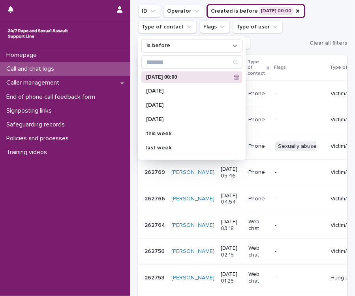 This screenshot has width=355, height=296. What do you see at coordinates (156, 225) in the screenshot?
I see `p: 262764` at bounding box center [156, 225].